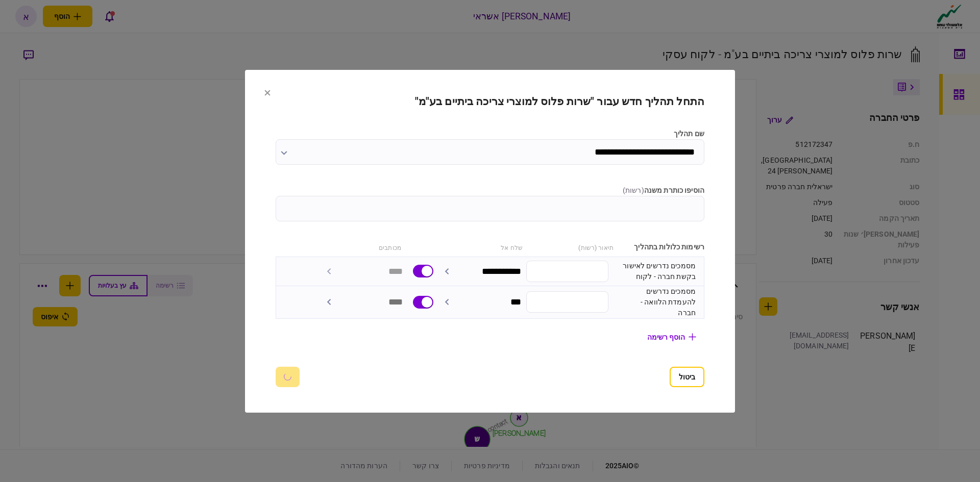 The height and width of the screenshot is (482, 980). I want to click on div: תיאור (רשות), so click(570, 247).